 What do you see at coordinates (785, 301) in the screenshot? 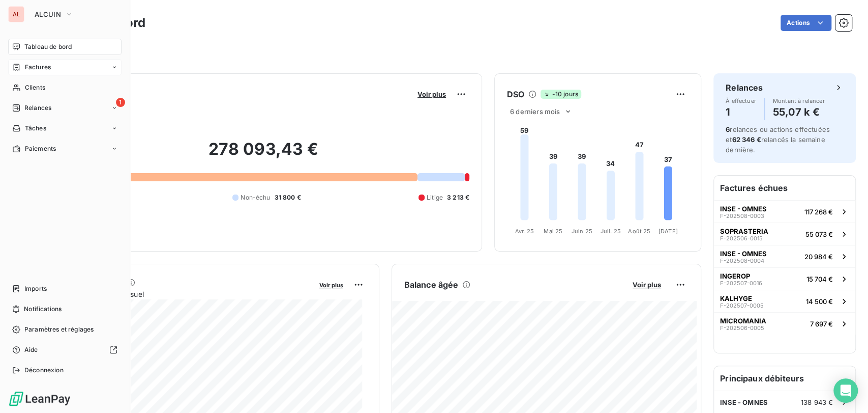
I see `button: KALHYGEF-202507-000514 500 €` at bounding box center [785, 301].